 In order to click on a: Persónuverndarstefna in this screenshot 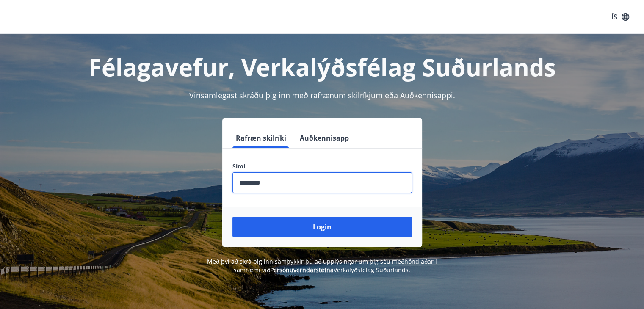, I will do `click(302, 269)`.